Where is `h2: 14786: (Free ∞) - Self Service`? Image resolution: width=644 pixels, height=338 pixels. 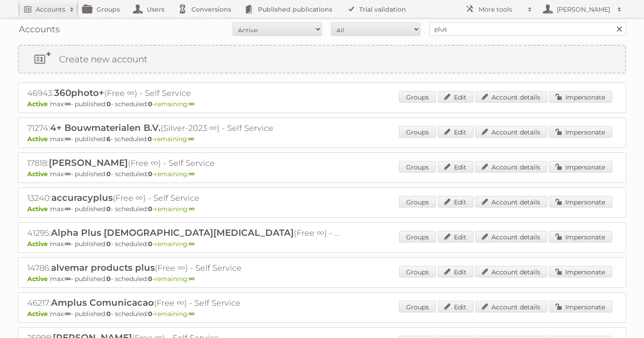 h2: 14786: (Free ∞) - Self Service is located at coordinates (184, 268).